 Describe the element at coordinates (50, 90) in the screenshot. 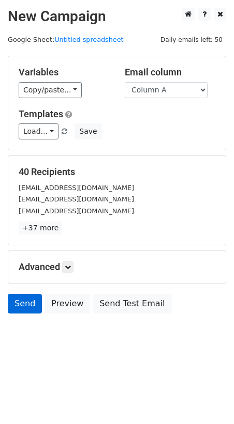

I see `a: Copy/paste...` at that location.